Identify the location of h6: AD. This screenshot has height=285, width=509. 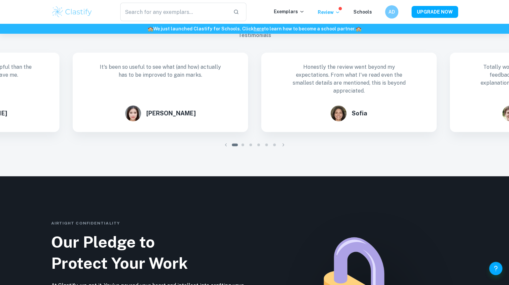
(391, 12).